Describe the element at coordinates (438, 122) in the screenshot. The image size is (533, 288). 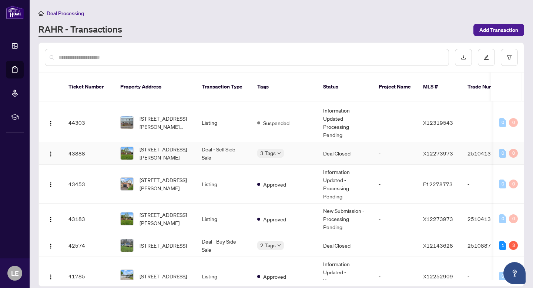
I see `span: X12319543` at that location.